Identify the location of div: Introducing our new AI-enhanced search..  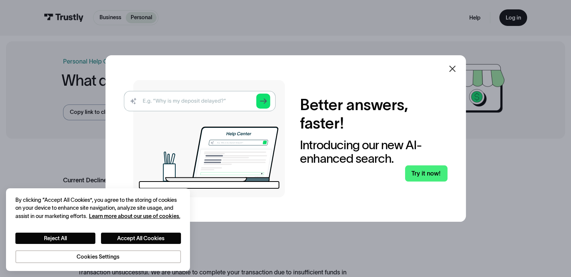
(374, 152).